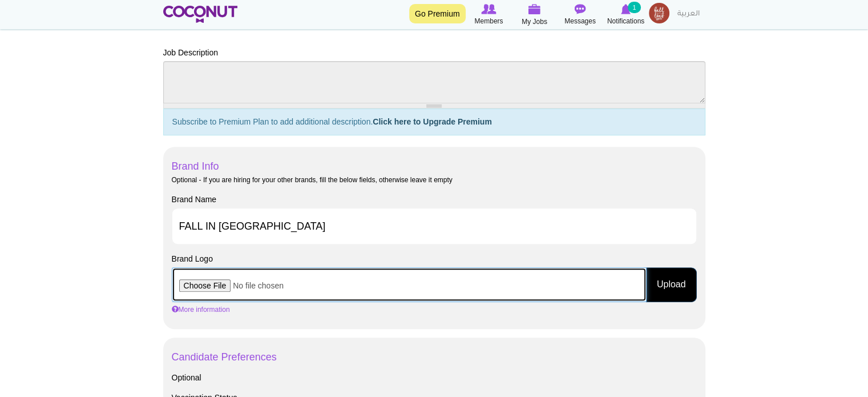 This screenshot has width=868, height=397. I want to click on span: Messages, so click(579, 21).